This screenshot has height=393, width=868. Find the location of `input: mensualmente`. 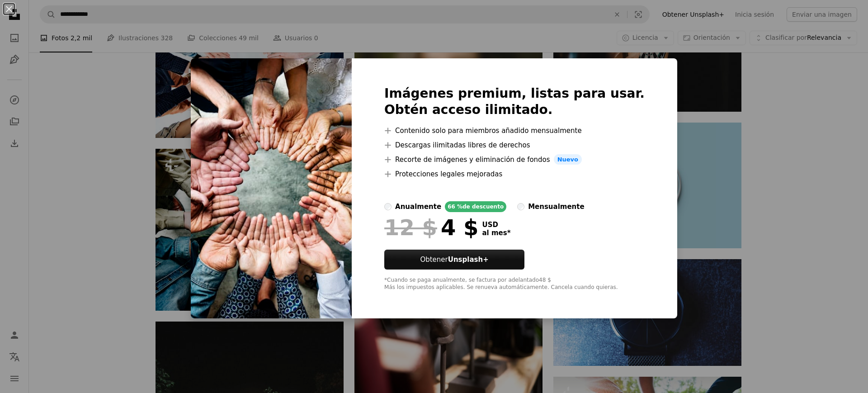

input: mensualmente is located at coordinates (520, 207).